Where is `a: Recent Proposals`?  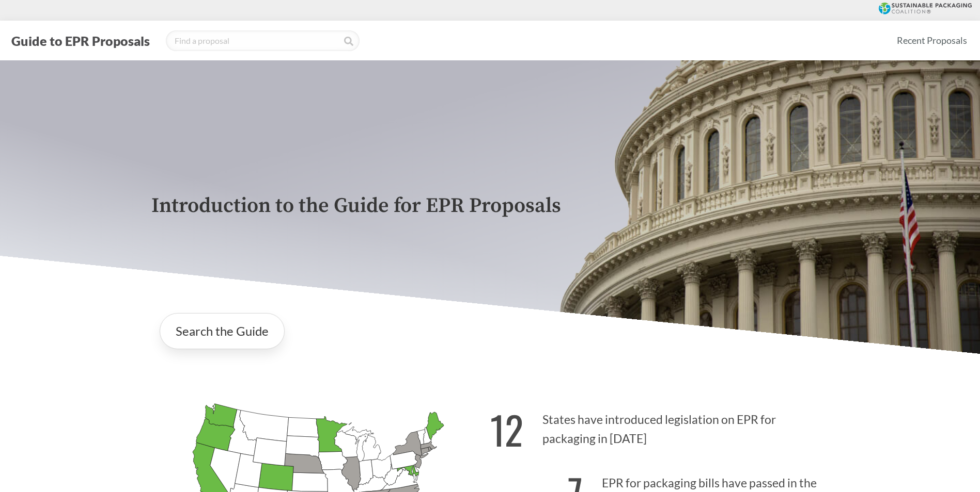
a: Recent Proposals is located at coordinates (932, 41).